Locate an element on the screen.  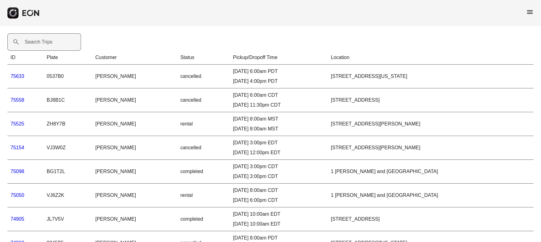
td: 0537B0 is located at coordinates (68, 76).